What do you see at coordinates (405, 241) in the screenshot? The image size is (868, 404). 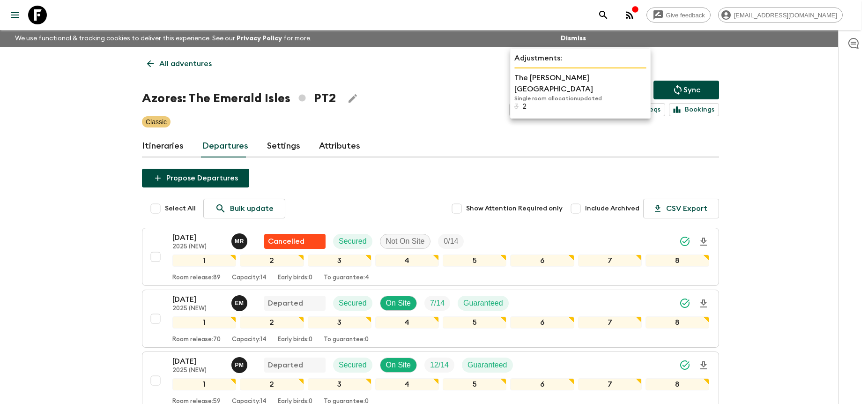 I see `p: Not On Site` at bounding box center [405, 241].